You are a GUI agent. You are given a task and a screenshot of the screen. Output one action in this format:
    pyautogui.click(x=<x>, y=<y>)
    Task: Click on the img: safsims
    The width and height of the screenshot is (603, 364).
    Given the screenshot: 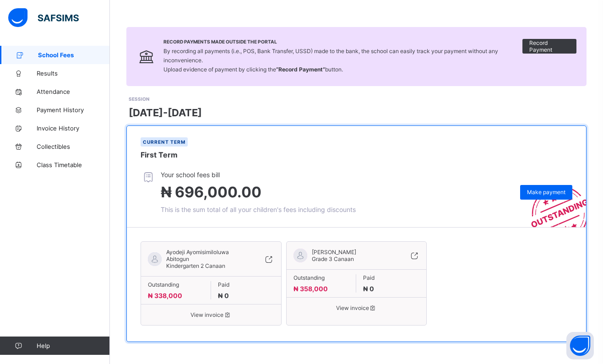 What is the action you would take?
    pyautogui.click(x=43, y=18)
    